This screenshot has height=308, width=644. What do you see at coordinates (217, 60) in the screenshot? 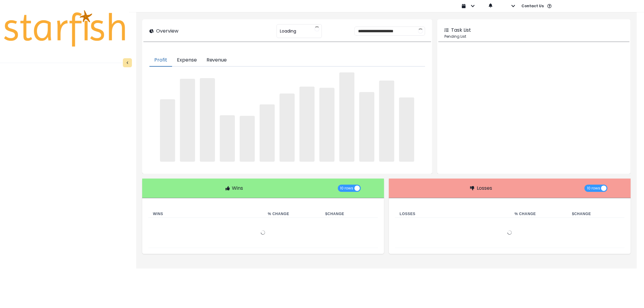
I see `button: Revenue` at bounding box center [217, 60].